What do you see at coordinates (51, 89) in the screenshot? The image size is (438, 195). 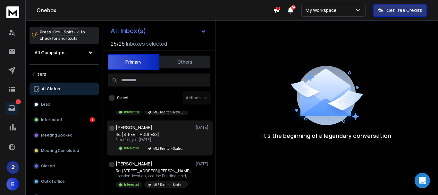 I see `p: All Status` at bounding box center [51, 89].